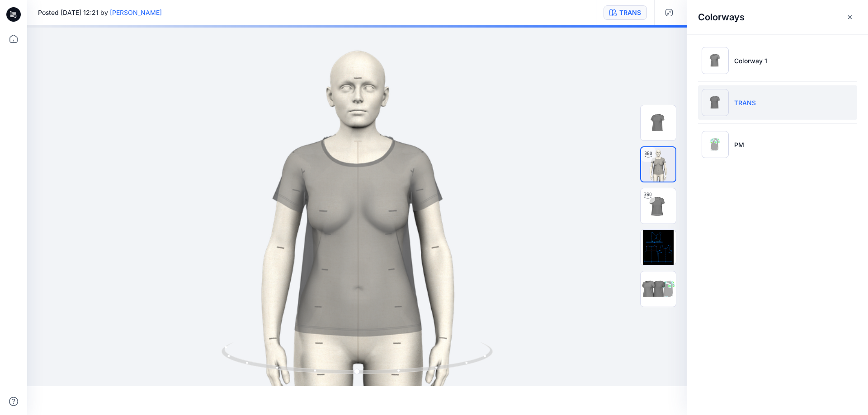  Describe the element at coordinates (658, 164) in the screenshot. I see `img: UTG top 2` at that location.